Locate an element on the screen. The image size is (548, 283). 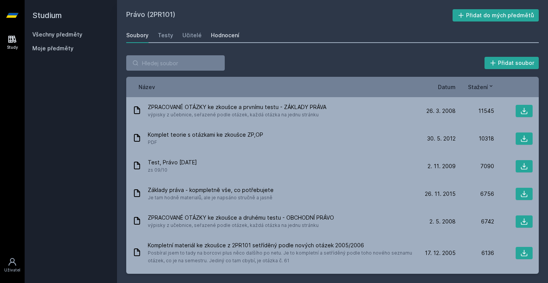
button: Název is located at coordinates (147, 87).